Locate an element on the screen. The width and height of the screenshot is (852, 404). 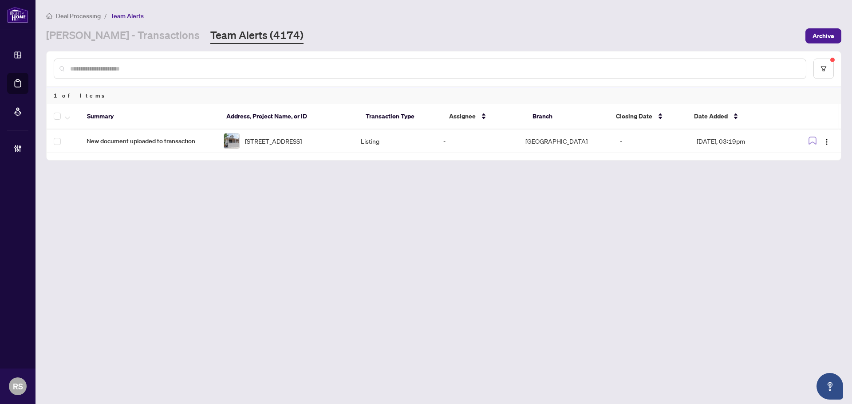
div: 1 of Items is located at coordinates (444, 95).